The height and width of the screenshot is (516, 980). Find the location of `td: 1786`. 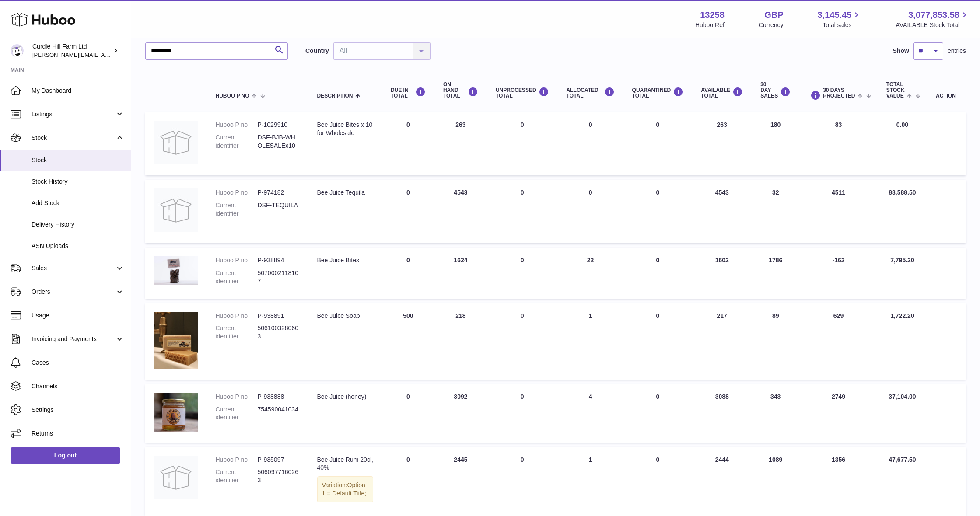

td: 1786 is located at coordinates (776, 273).